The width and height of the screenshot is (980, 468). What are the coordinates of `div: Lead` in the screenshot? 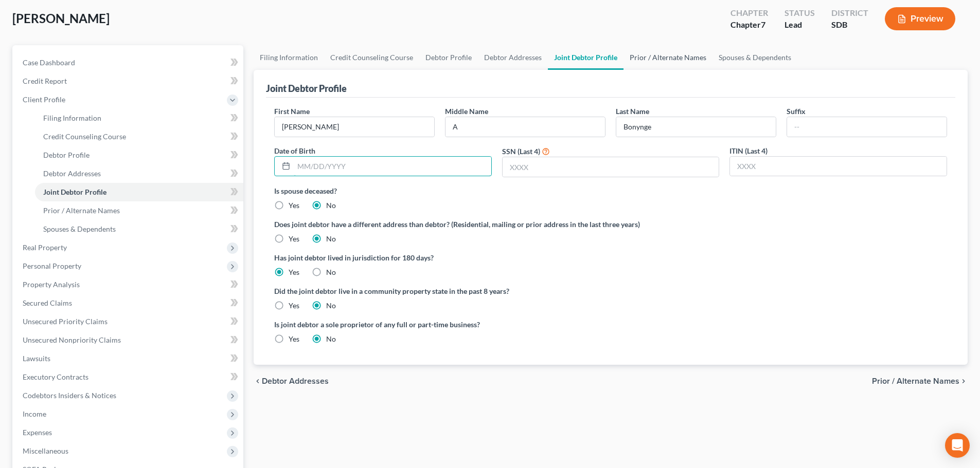 It's located at (799, 25).